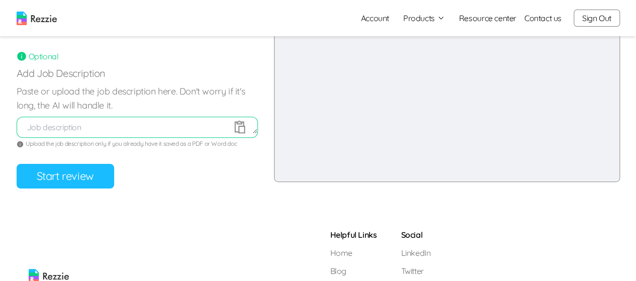 This screenshot has height=281, width=636. I want to click on img: logo, so click(37, 18).